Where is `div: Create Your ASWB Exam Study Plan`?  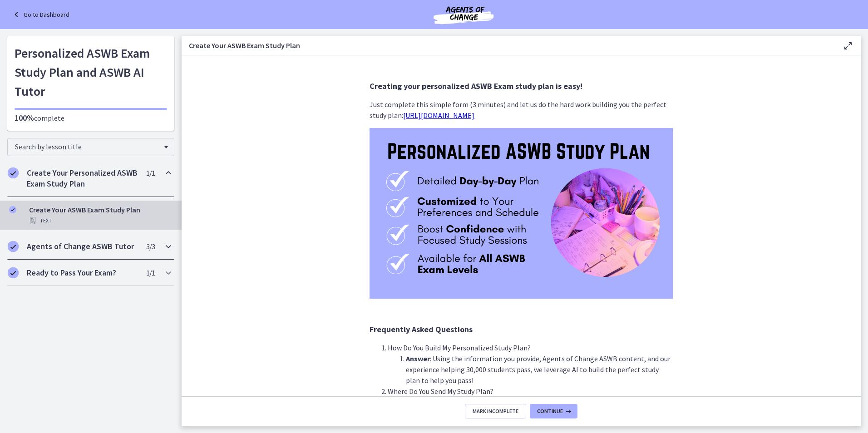 div: Create Your ASWB Exam Study Plan is located at coordinates (100, 216).